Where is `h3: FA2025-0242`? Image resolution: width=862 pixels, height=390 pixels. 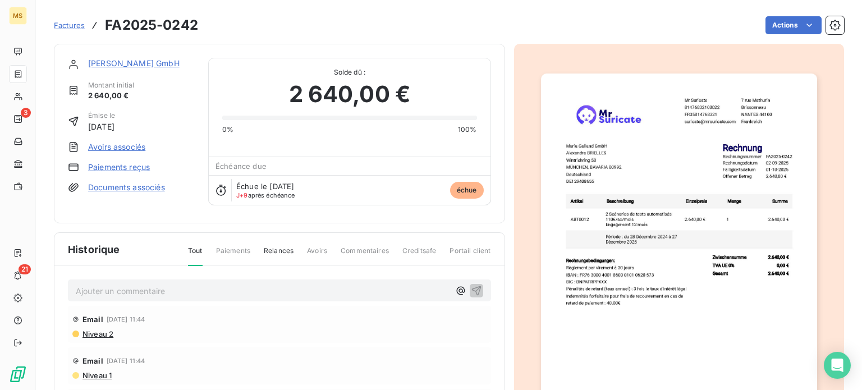
h3: FA2025-0242 is located at coordinates (151, 25).